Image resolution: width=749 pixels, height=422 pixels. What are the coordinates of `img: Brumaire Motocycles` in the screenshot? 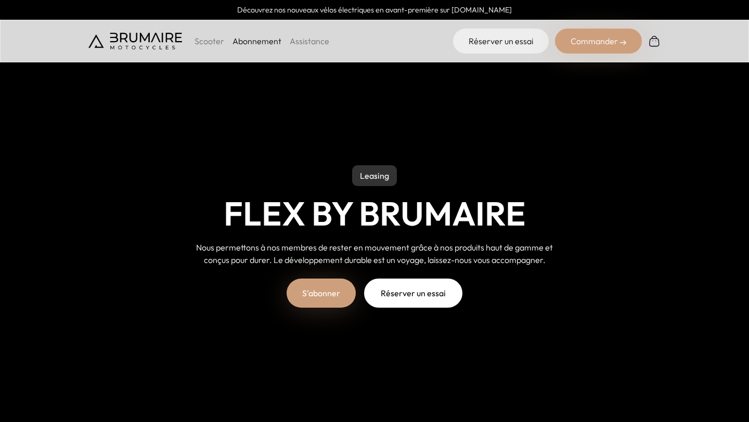 It's located at (135, 41).